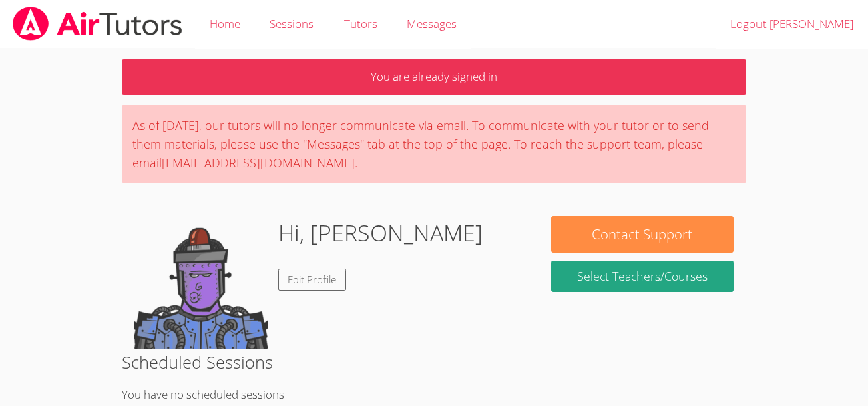  What do you see at coordinates (97, 23) in the screenshot?
I see `img: airtutors_banner-c4298cdbf04f3fff15de1276eac7730deb9818008684d7c2e4769d2f7ddbe033.png` at bounding box center [97, 23].